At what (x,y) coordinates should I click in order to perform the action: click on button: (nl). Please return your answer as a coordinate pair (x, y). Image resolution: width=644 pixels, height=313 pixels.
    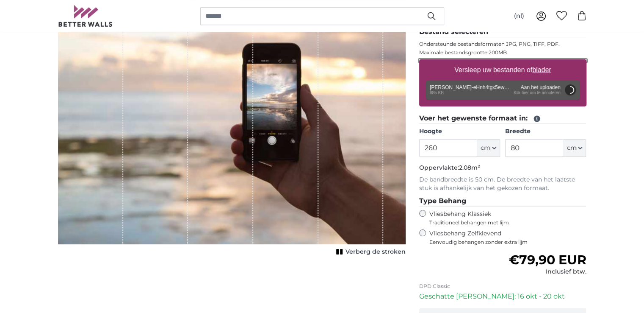
    Looking at the image, I should click on (518, 16).